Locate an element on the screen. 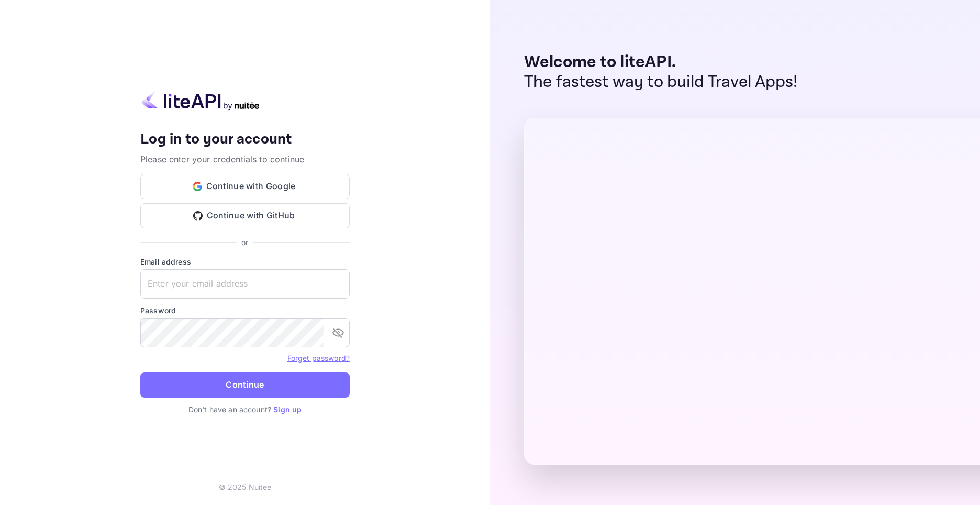  a: Forget password? is located at coordinates (318, 358).